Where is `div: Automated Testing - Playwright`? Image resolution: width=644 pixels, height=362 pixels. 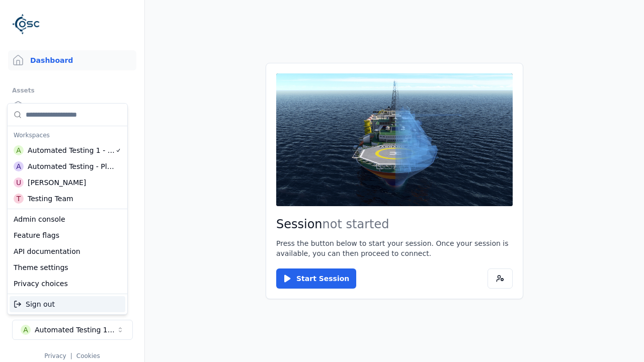 div: Automated Testing - Playwright is located at coordinates (71, 167).